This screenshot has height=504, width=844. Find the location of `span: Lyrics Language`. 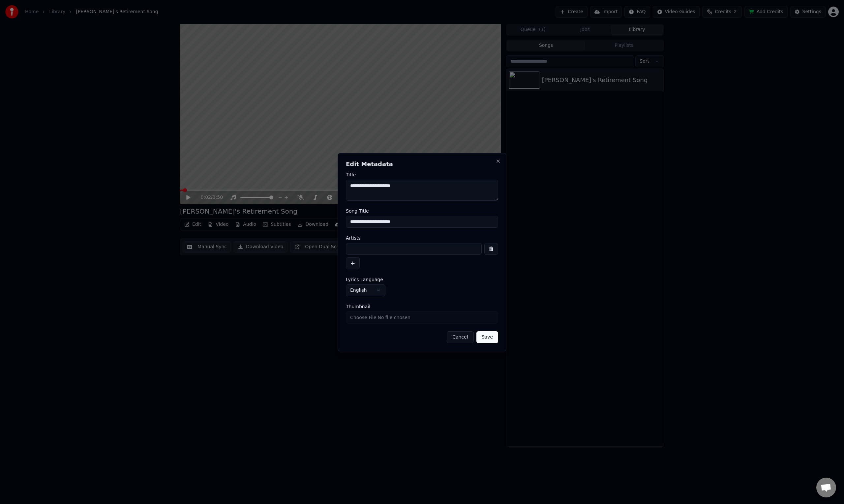

span: Lyrics Language is located at coordinates (364, 279).